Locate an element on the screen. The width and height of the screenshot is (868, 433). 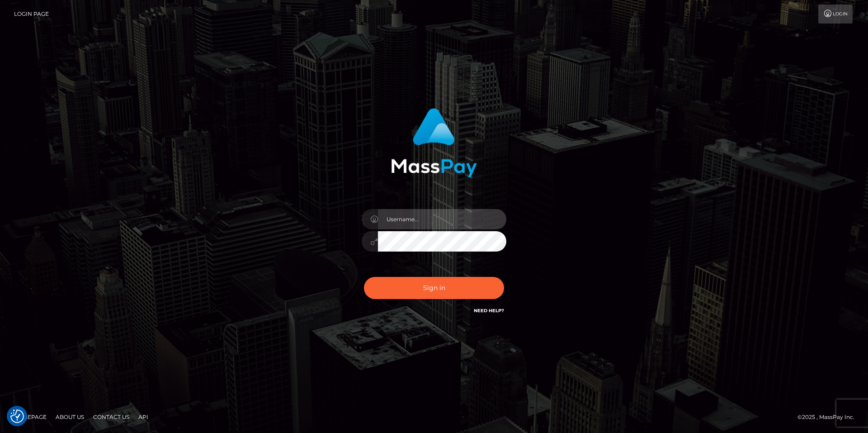
button: Consent Preferences is located at coordinates (17, 417).